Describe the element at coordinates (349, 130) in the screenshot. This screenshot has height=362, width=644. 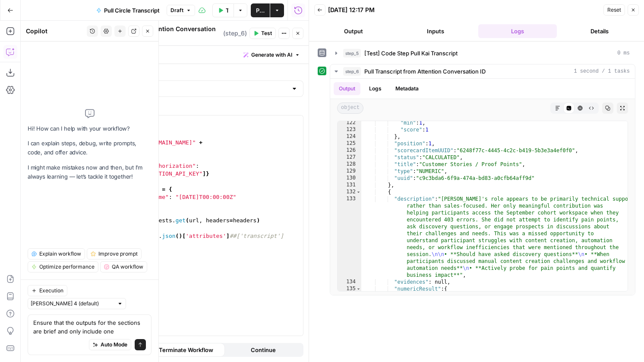
I see `div: 123` at that location.